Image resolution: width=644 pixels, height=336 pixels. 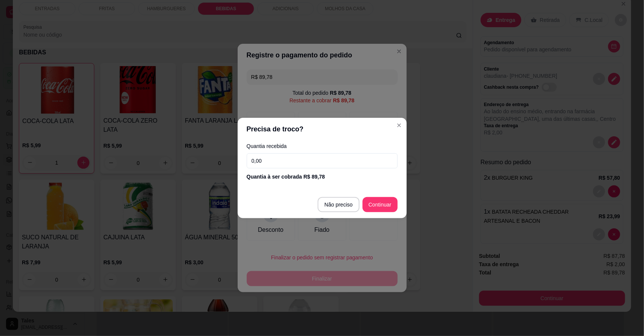 What do you see at coordinates (322, 177) in the screenshot?
I see `div: Quantia à ser cobrada R$ 89,78` at bounding box center [322, 177].